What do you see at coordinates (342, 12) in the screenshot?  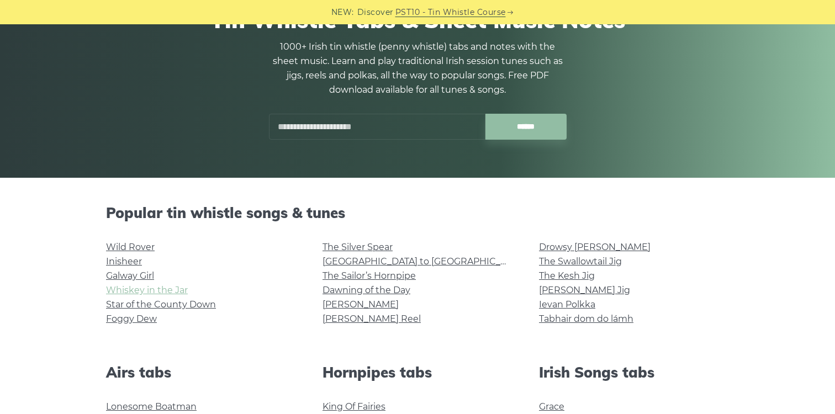 I see `span: NEW:` at bounding box center [342, 12].